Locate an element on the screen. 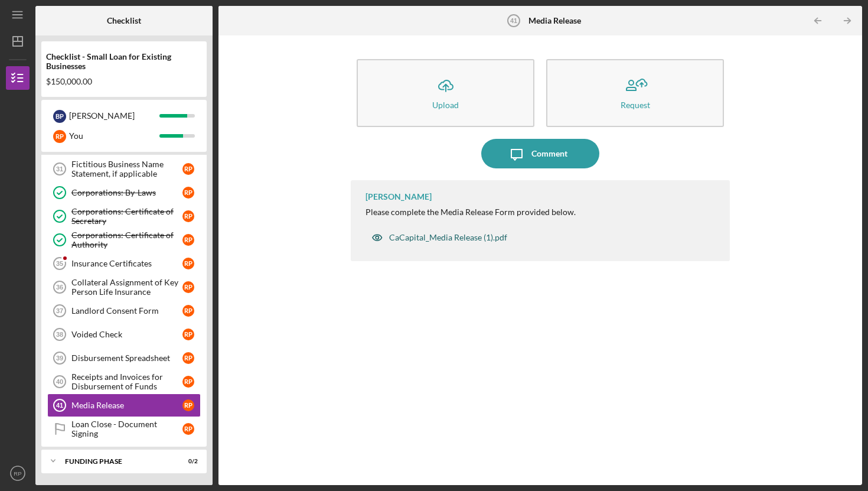  div: Voided Check is located at coordinates (127, 334).